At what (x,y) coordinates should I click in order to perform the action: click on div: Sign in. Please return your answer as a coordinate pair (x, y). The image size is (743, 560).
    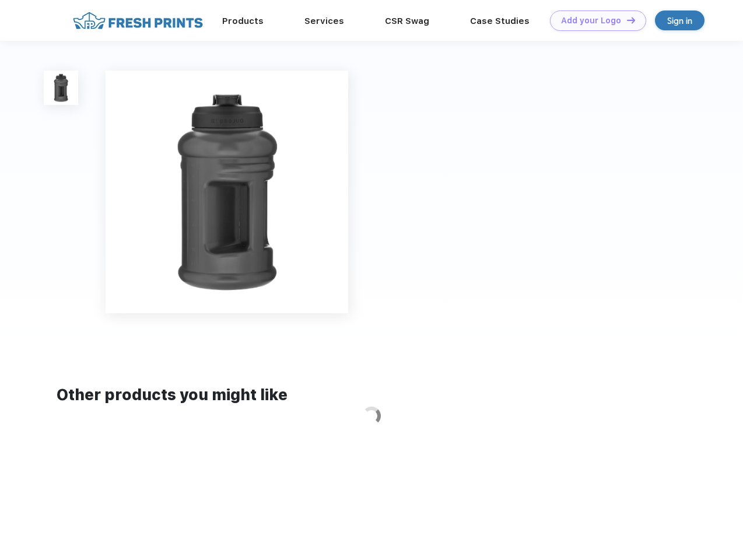
    Looking at the image, I should click on (679, 21).